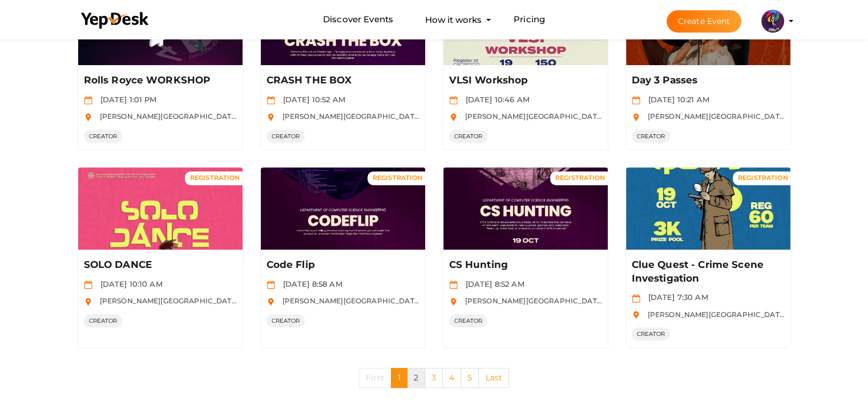  Describe the element at coordinates (158, 265) in the screenshot. I see `p: SOLO DANCE` at that location.